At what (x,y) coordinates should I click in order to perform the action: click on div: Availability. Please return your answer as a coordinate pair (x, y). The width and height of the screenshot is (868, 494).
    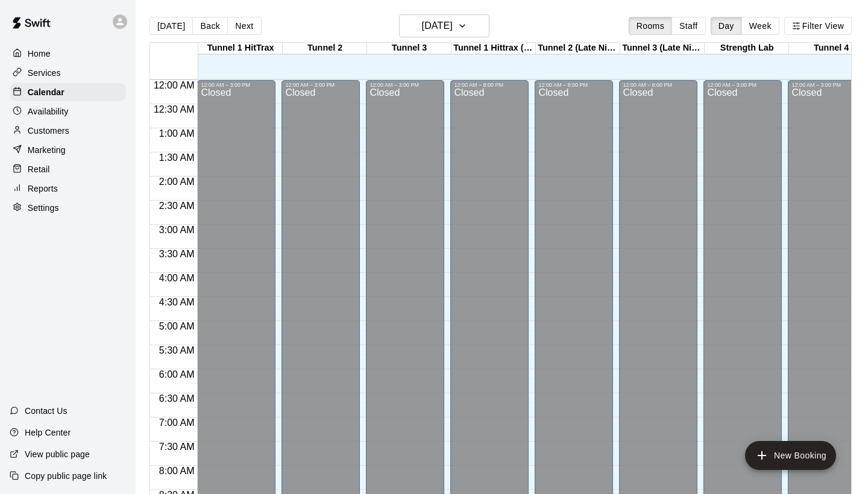
    Looking at the image, I should click on (67, 112).